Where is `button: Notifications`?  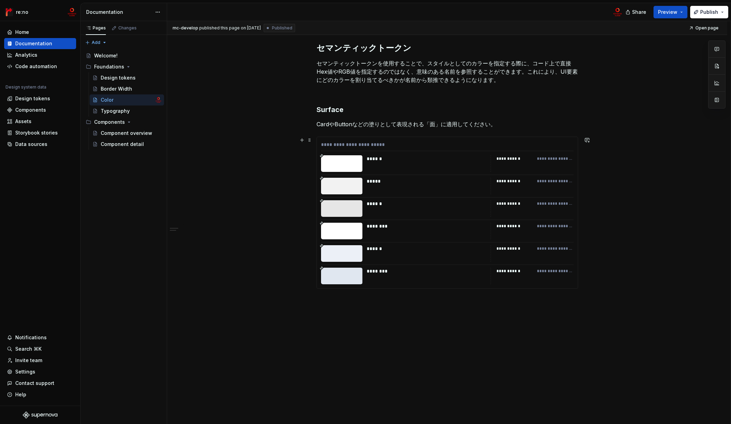
button: Notifications is located at coordinates (40, 337).